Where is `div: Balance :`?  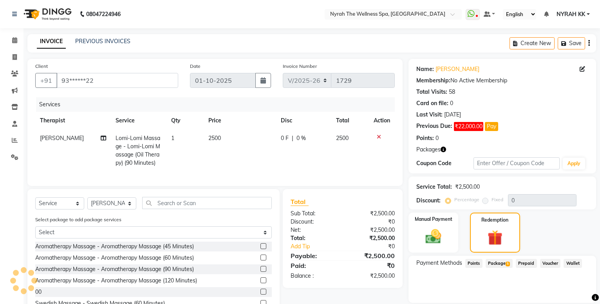
div: Balance : is located at coordinates (314, 275).